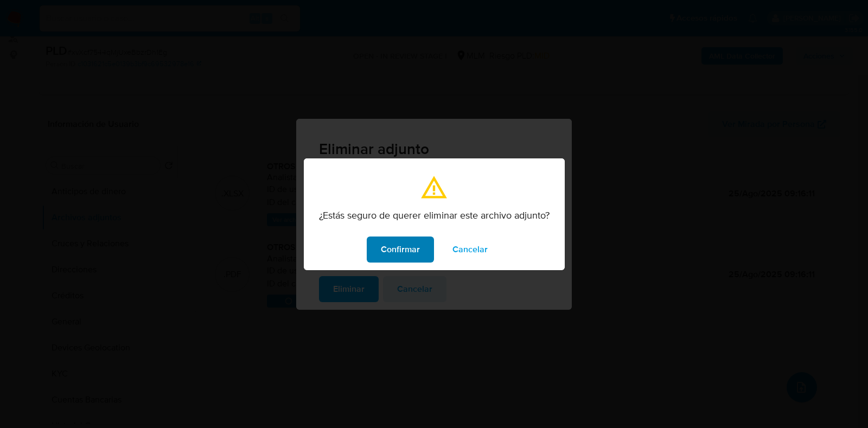 Image resolution: width=868 pixels, height=428 pixels. What do you see at coordinates (470, 250) in the screenshot?
I see `button: modal_confirmation.cancel` at bounding box center [470, 250].